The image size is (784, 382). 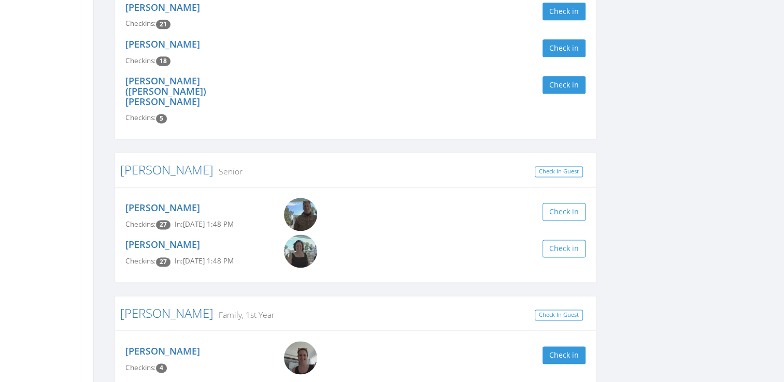 What do you see at coordinates (300, 214) in the screenshot?
I see `img: David_Smith.png` at bounding box center [300, 214].